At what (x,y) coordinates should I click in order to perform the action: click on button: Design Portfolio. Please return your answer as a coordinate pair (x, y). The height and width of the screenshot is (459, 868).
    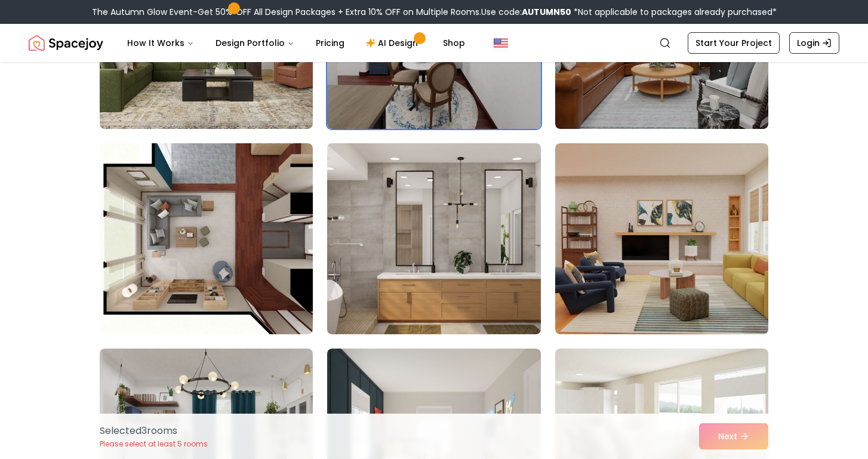
    Looking at the image, I should click on (255, 43).